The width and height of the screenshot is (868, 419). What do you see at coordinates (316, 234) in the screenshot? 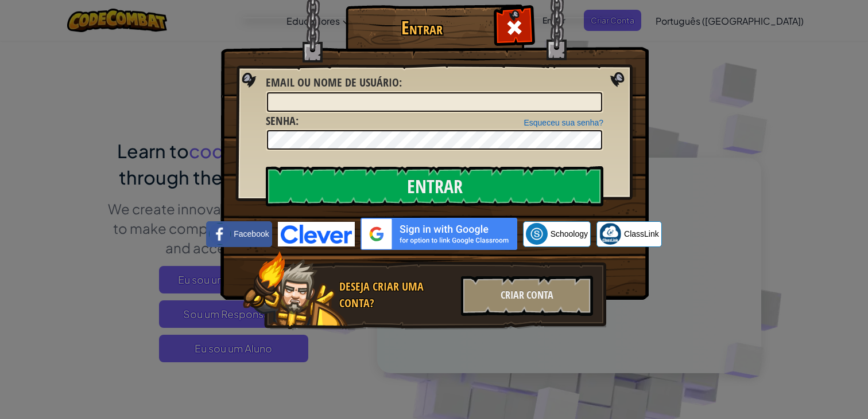
I see `img: clever-logo-blue.png` at bounding box center [316, 234].